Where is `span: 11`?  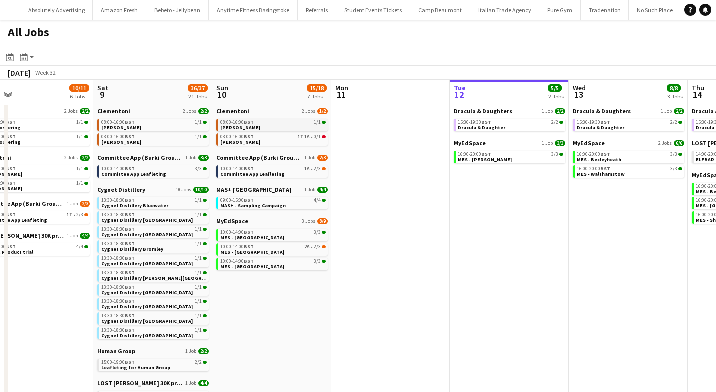
span: 11 is located at coordinates (341, 94).